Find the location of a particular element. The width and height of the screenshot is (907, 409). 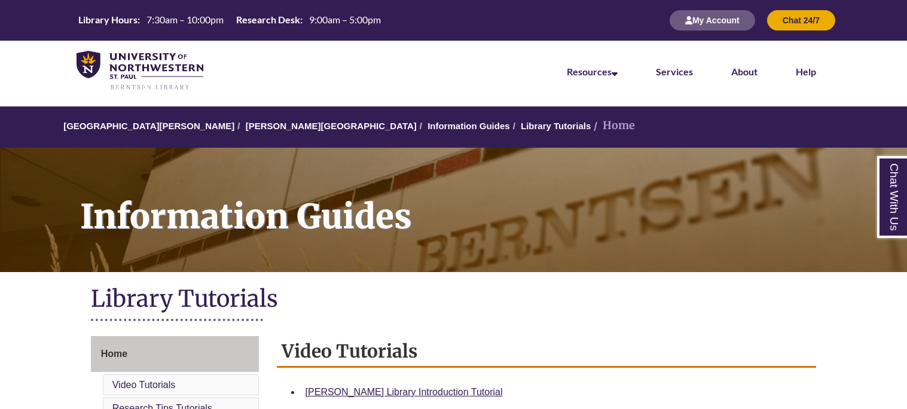

img: UNWSP Library Logo is located at coordinates (140, 71).